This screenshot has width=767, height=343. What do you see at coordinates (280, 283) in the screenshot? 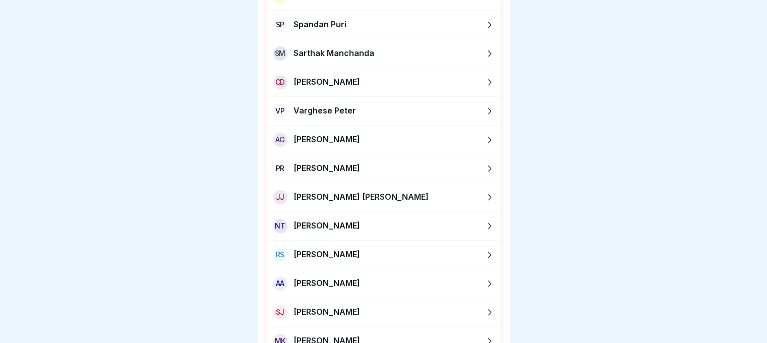
I see `div: AA` at bounding box center [280, 283].